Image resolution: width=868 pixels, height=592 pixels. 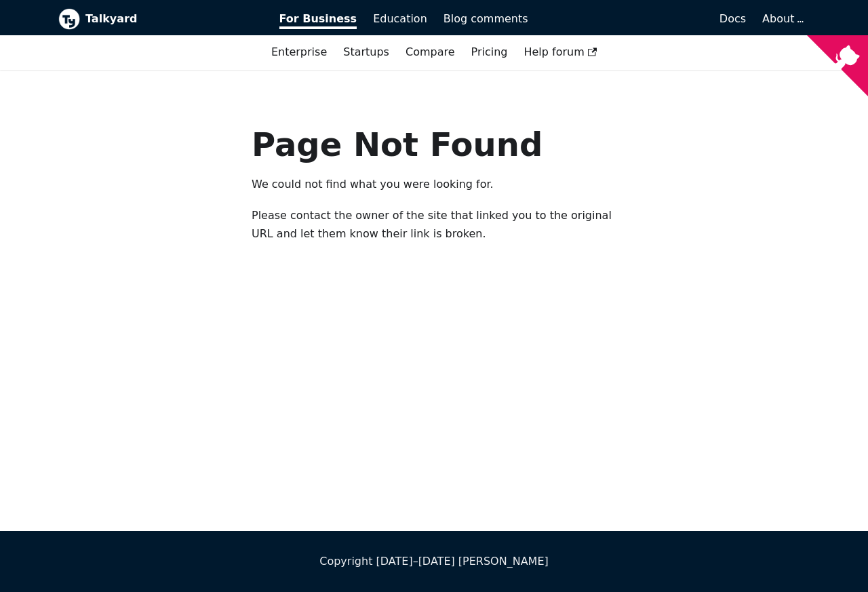 I want to click on span: Education, so click(x=400, y=18).